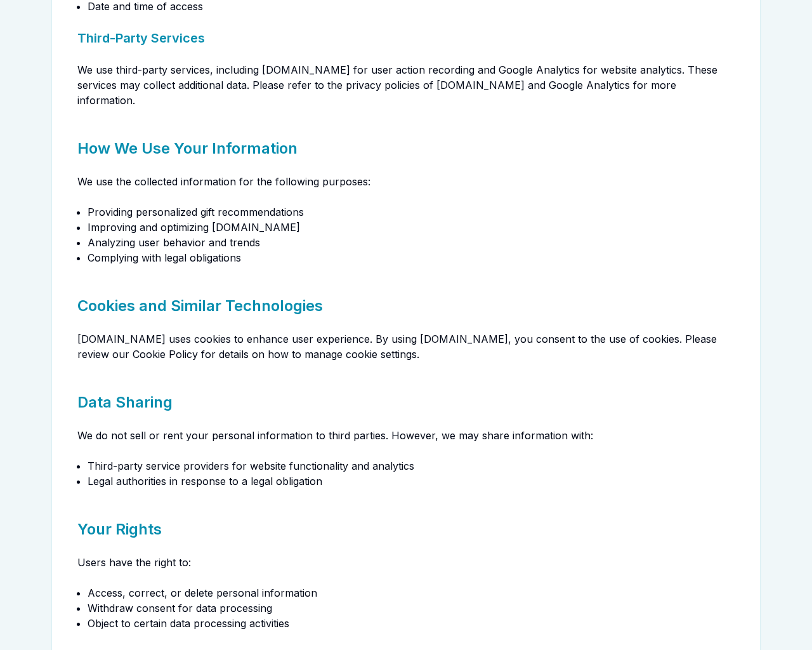  Describe the element at coordinates (411, 481) in the screenshot. I see `li: Legal authorities in response to a legal obligation` at that location.